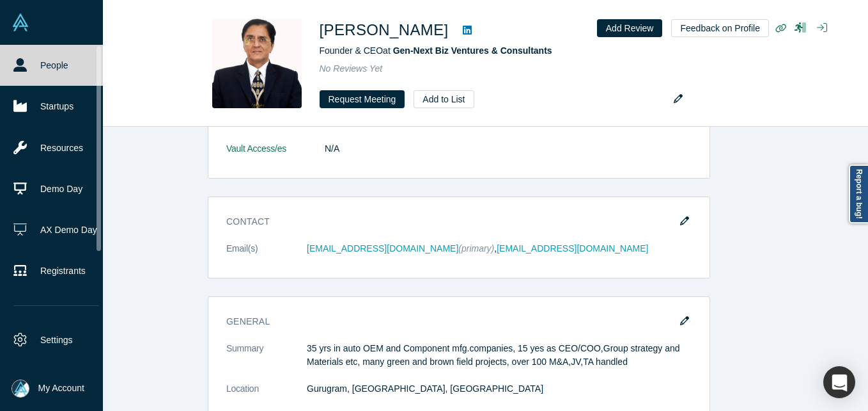 The image size is (868, 411). I want to click on dt: Alchemist Roles, so click(275, 129).